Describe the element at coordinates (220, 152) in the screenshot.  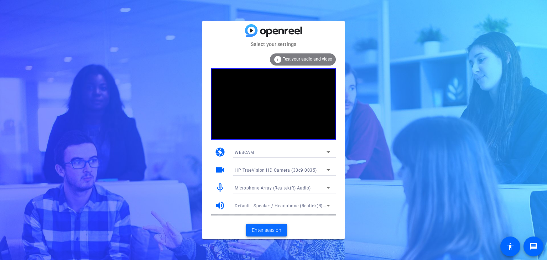
I see `mat-icon: camera` at that location.